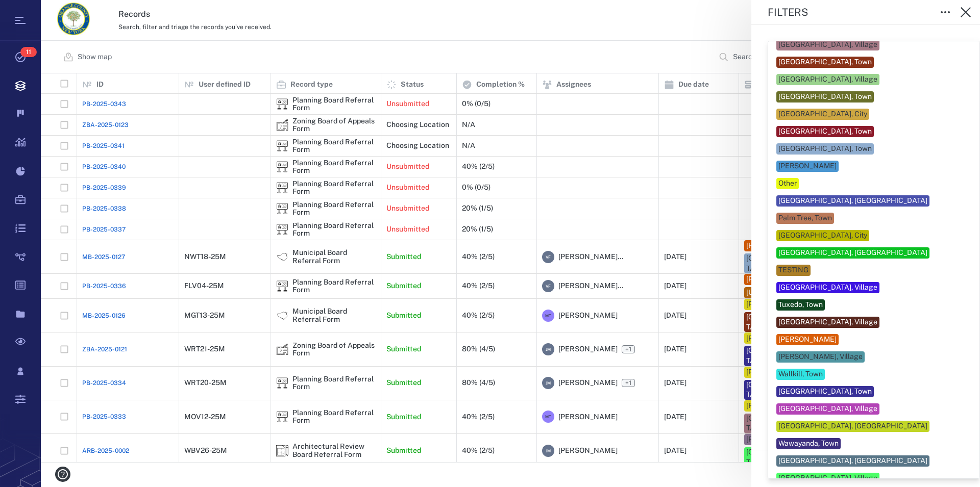 This screenshot has height=487, width=980. Describe the element at coordinates (809, 444) in the screenshot. I see `div: Wawayanda, Town` at that location.